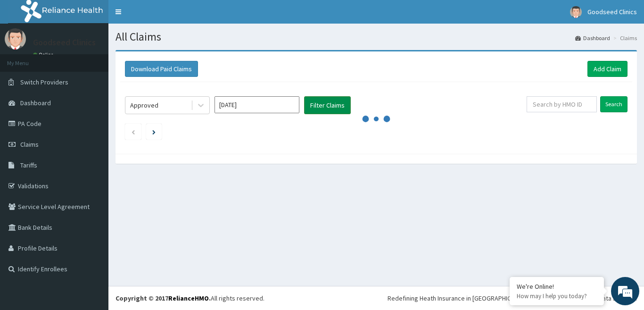 The height and width of the screenshot is (310, 644). Describe the element at coordinates (327, 105) in the screenshot. I see `button: Filter Claims` at that location.